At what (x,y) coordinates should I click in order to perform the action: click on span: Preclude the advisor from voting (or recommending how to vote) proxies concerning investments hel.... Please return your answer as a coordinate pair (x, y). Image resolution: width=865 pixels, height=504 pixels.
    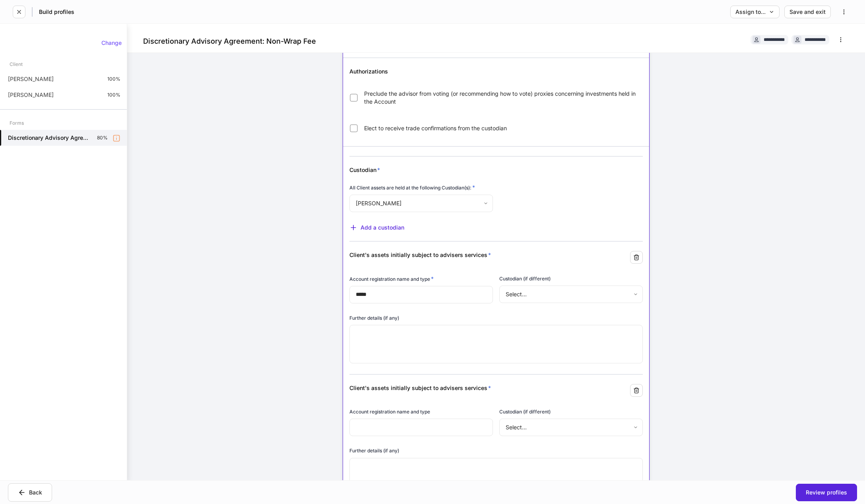
    Looking at the image, I should click on (501, 97).